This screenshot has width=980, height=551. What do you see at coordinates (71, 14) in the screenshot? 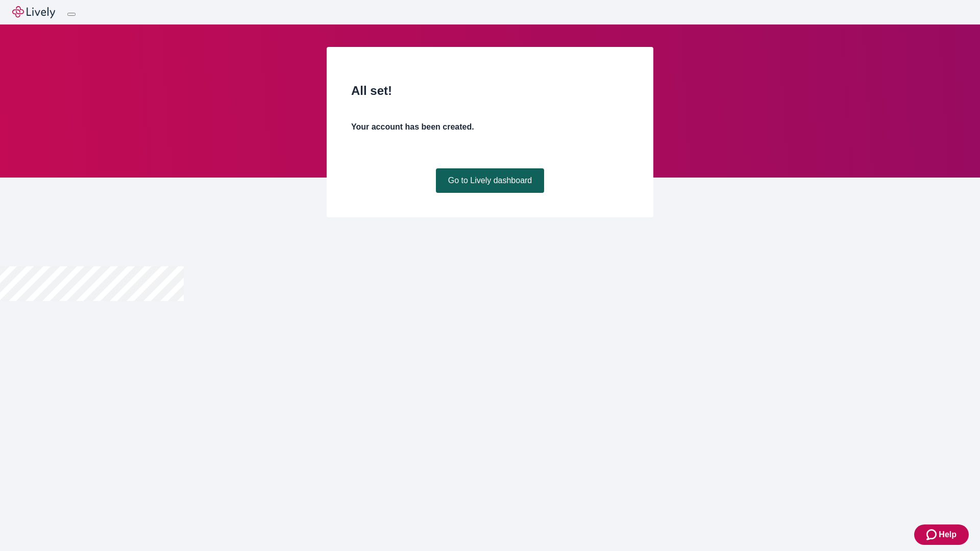
I see `button: Log out` at bounding box center [71, 14].